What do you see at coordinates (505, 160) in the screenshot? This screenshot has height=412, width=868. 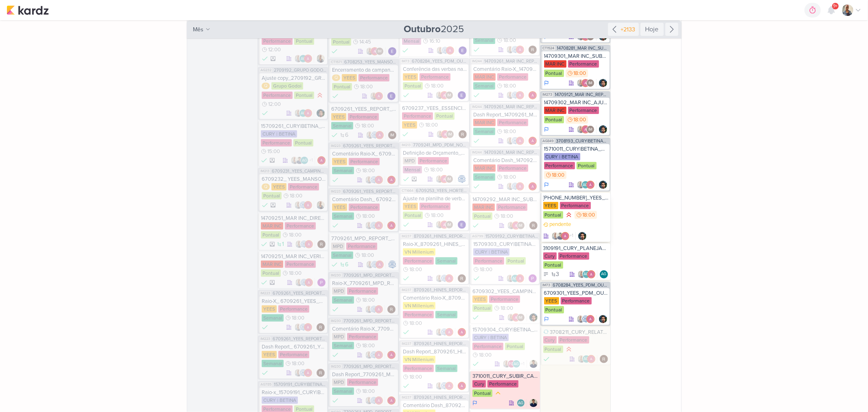 I see `div: Comentário Dash_14709261_MAR INC_REPORT_SEMANAL_03.10` at bounding box center [505, 160].